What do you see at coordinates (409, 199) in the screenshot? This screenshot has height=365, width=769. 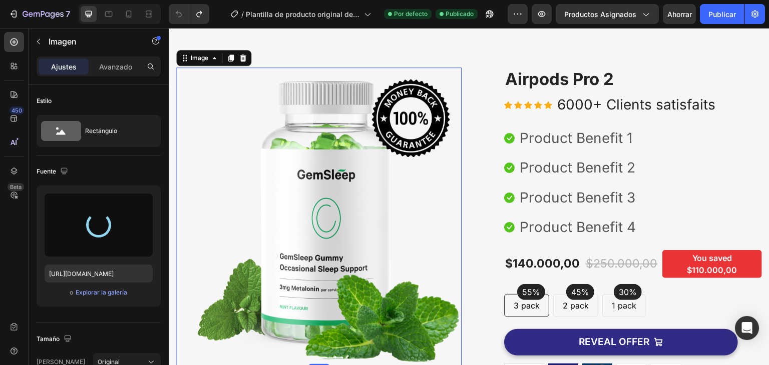 I see `p: Product Benefit 4` at bounding box center [409, 199].